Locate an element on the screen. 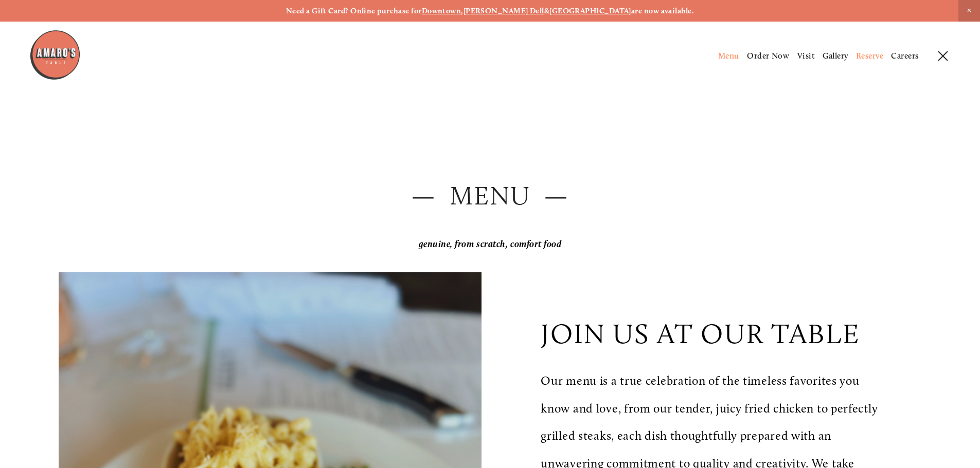 This screenshot has height=468, width=980. span: Gallery is located at coordinates (835, 56).